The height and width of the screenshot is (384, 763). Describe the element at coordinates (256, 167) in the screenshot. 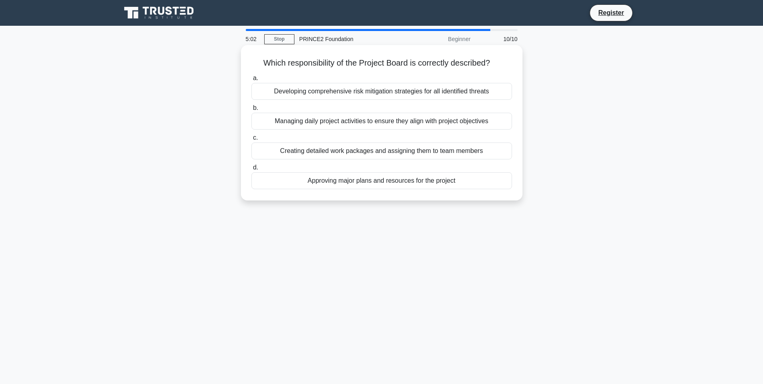

I see `span: d.` at that location.